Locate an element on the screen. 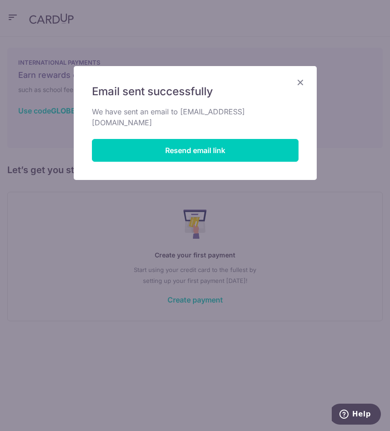  span: Help is located at coordinates (30, 10).